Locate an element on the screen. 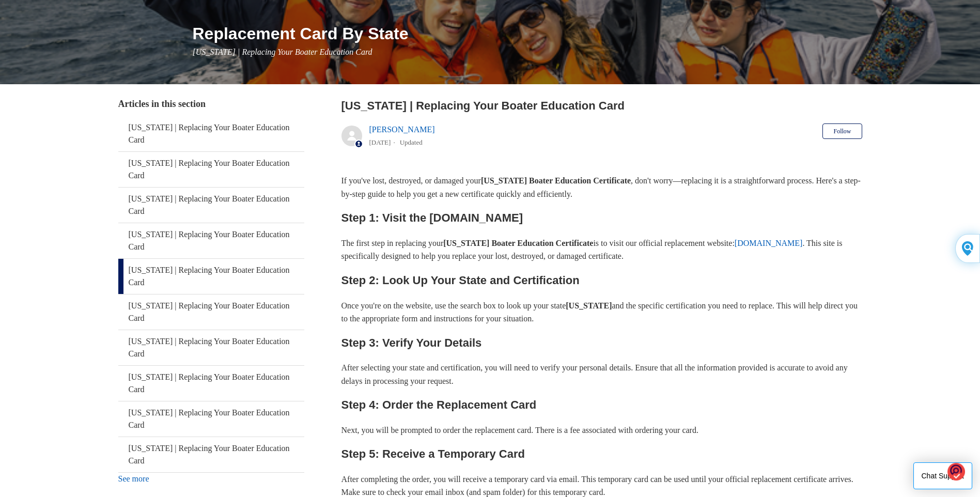 The height and width of the screenshot is (497, 980). p: After selecting your state and certification, you will need to verify your personal details. Ensu... is located at coordinates (602, 374).